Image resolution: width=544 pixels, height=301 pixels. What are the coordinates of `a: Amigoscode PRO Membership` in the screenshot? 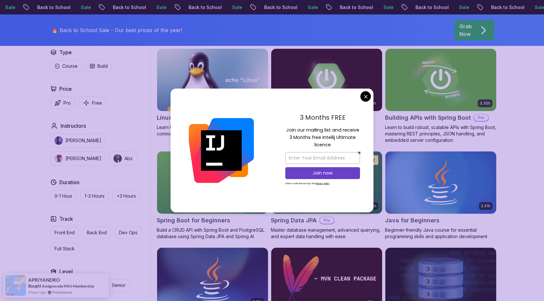 It's located at (68, 286).